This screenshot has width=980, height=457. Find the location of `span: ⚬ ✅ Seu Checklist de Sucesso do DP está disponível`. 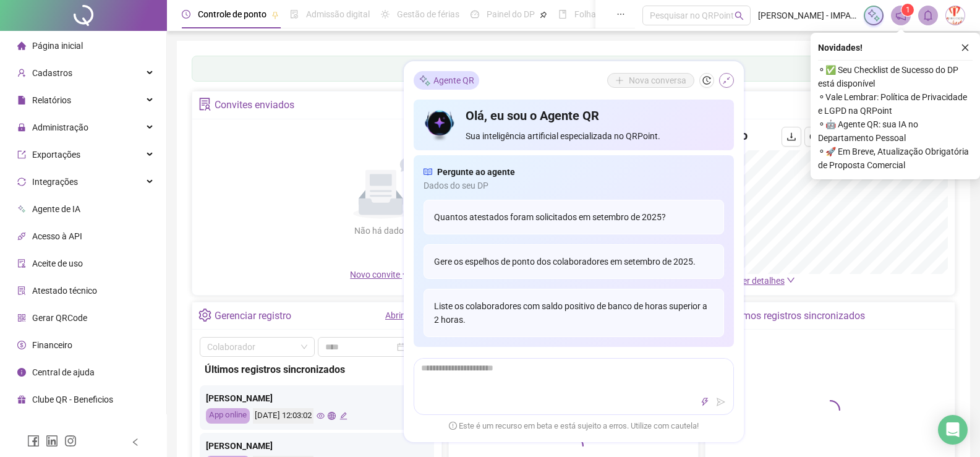

span: ⚬ ✅ Seu Checklist de Sucesso do DP está disponível is located at coordinates (896, 76).